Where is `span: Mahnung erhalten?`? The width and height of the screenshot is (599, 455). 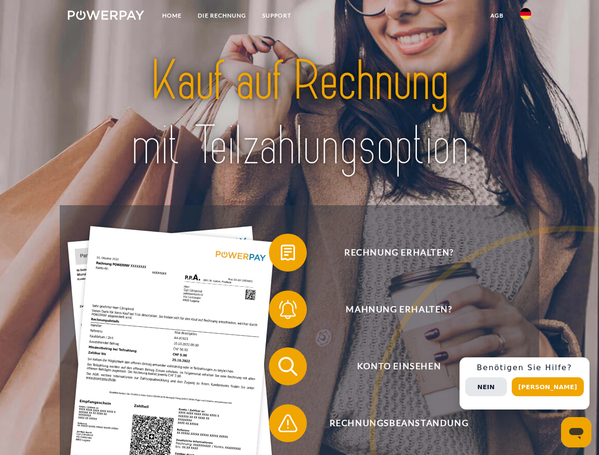
span: Mahnung erhalten? is located at coordinates (399, 310).